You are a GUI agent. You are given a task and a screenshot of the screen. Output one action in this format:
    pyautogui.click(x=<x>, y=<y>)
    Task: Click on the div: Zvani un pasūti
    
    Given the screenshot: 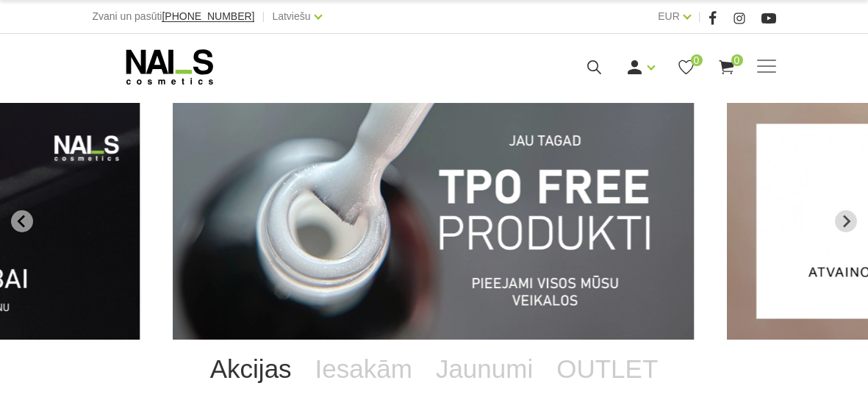 What is the action you would take?
    pyautogui.click(x=173, y=16)
    